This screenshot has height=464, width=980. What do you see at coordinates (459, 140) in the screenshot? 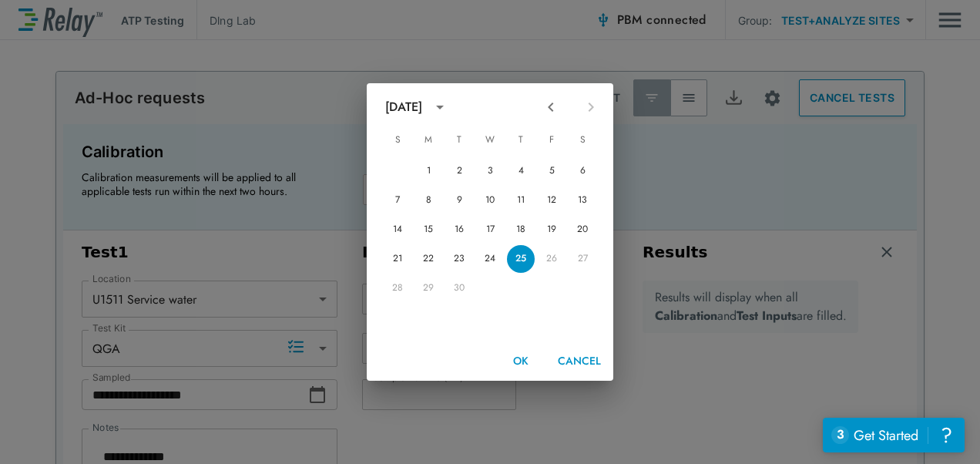
I see `span: Tuesday` at bounding box center [459, 140].